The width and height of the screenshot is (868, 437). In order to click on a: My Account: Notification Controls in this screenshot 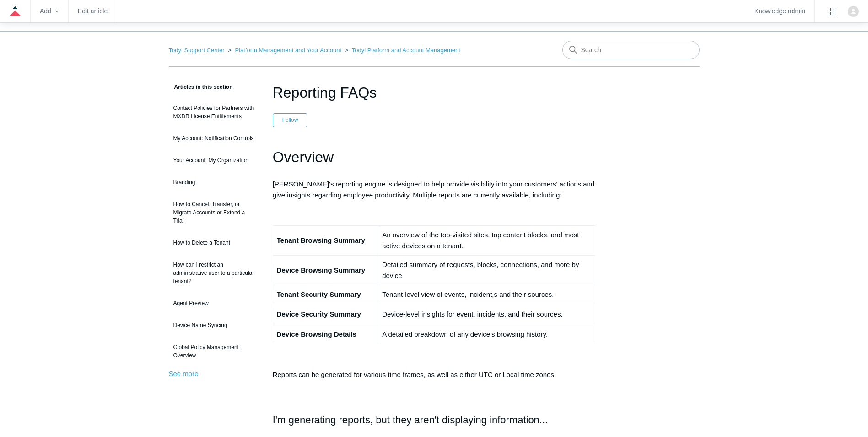, I will do `click(214, 139)`.